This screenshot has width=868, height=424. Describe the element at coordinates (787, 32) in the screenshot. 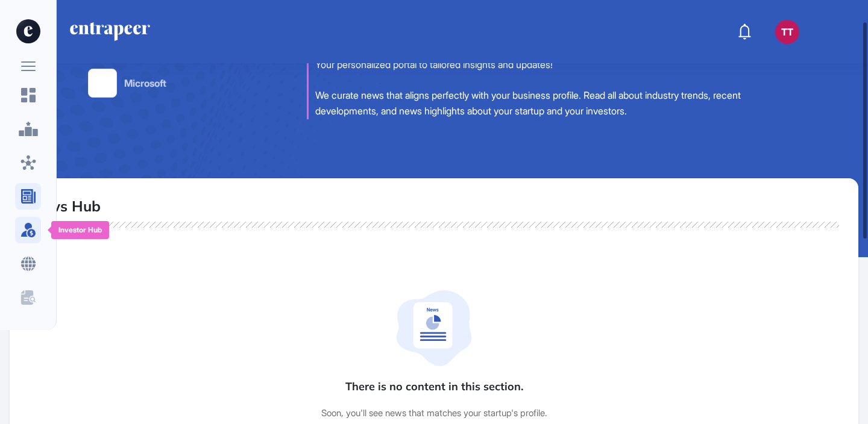

I see `div: tt` at that location.